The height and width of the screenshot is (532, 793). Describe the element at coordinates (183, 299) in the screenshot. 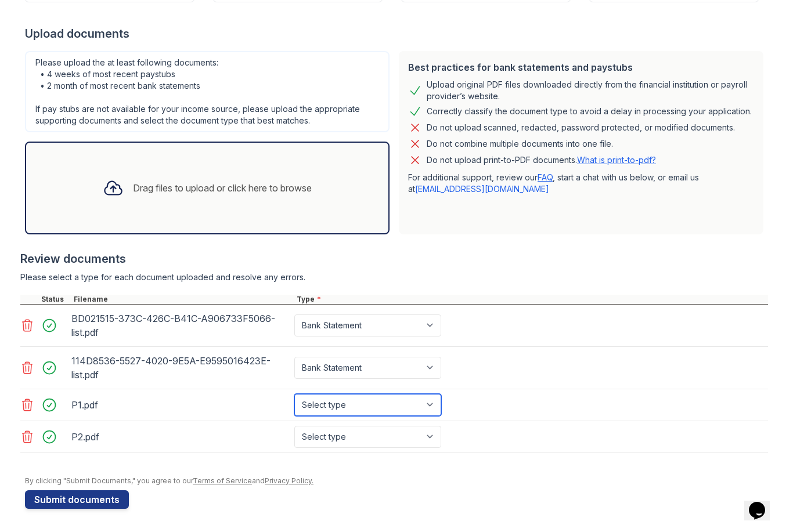

I see `div: Filename` at that location.